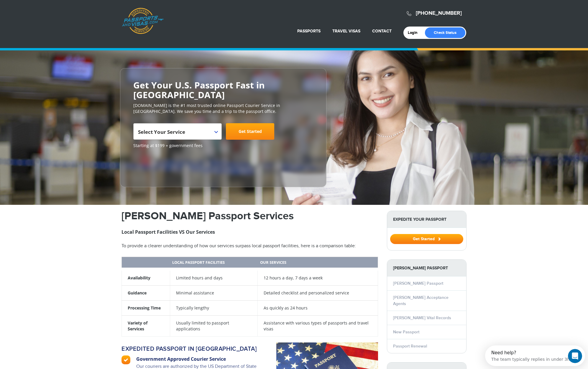  Describe the element at coordinates (214, 263) in the screenshot. I see `th: Local Passport Facilities` at that location.